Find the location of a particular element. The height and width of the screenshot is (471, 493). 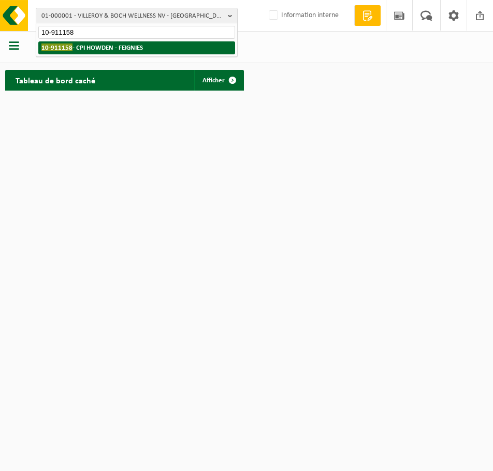

span: 10-911158 is located at coordinates (57, 47).